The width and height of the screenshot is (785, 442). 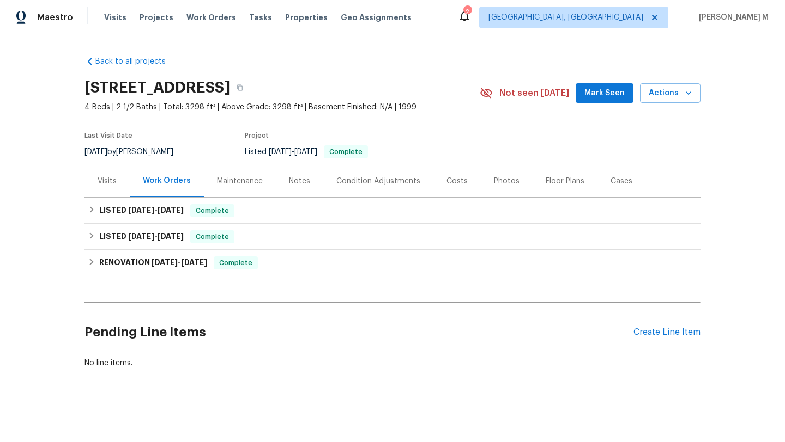 I want to click on span: Maestro, so click(x=55, y=17).